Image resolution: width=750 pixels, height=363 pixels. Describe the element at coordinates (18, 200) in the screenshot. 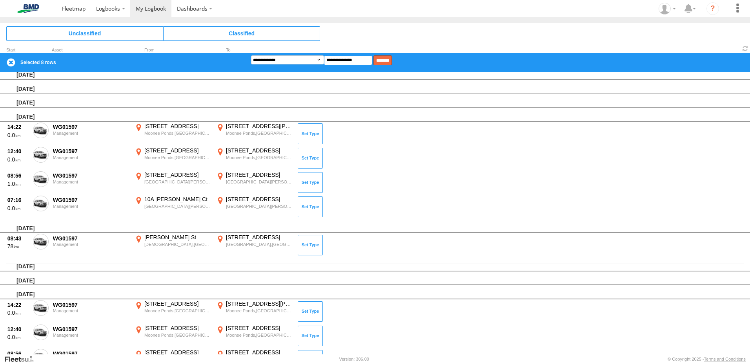

I see `div: 07:16` at that location.